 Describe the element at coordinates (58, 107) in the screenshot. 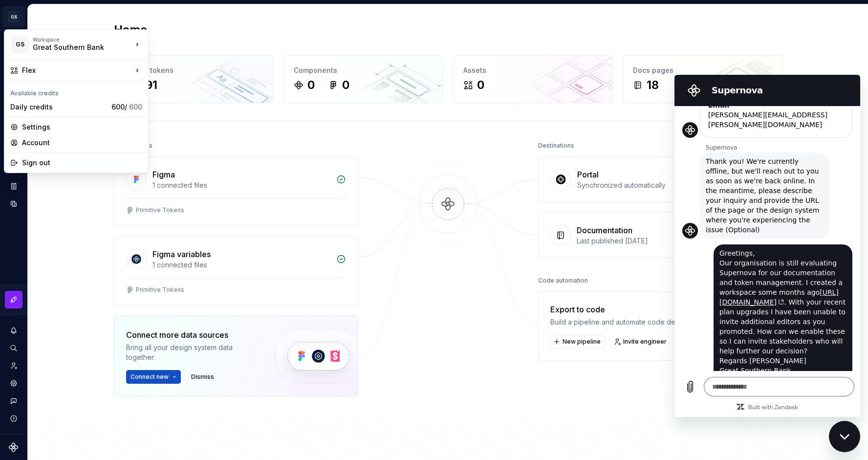

I see `div: Daily credits` at that location.